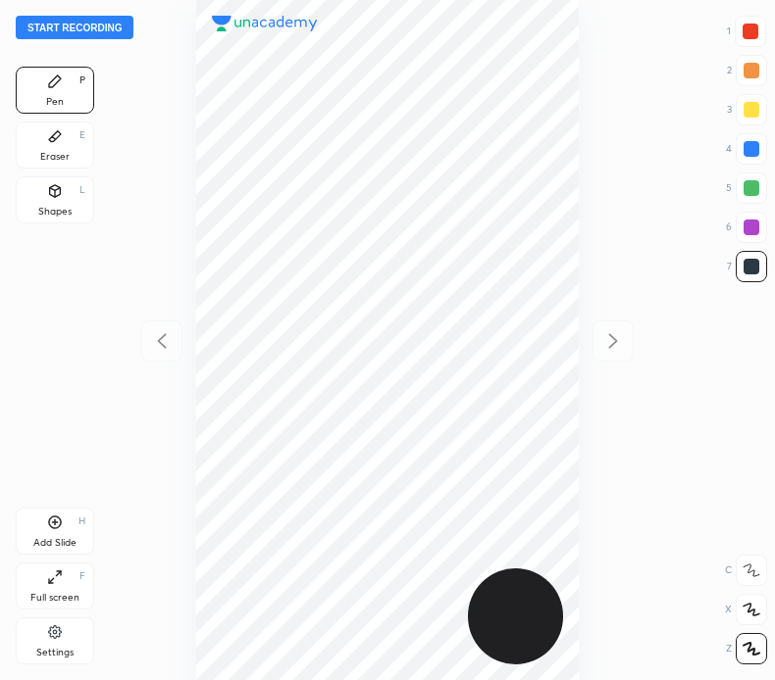  What do you see at coordinates (746, 110) in the screenshot?
I see `div: 3` at bounding box center [746, 110].